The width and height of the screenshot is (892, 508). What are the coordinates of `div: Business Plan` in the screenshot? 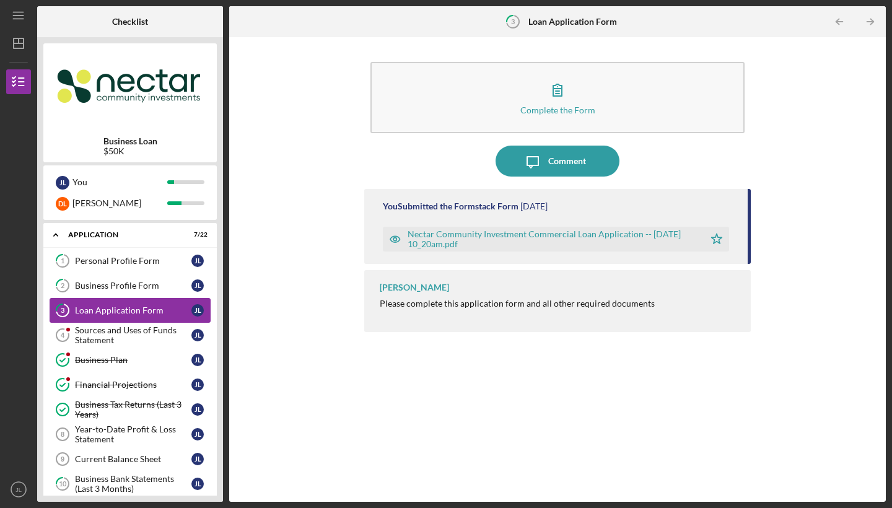 It's located at (133, 360).